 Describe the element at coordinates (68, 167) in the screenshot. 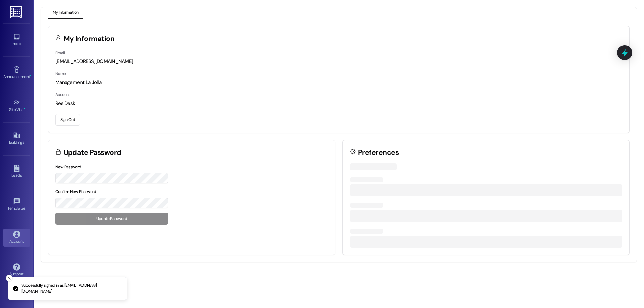

I see `label: New Password` at that location.